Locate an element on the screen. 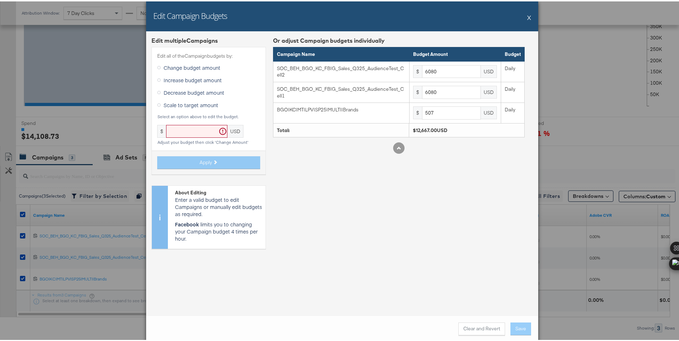 This screenshot has width=679, height=341. span: Increase budget amount is located at coordinates (192, 79).